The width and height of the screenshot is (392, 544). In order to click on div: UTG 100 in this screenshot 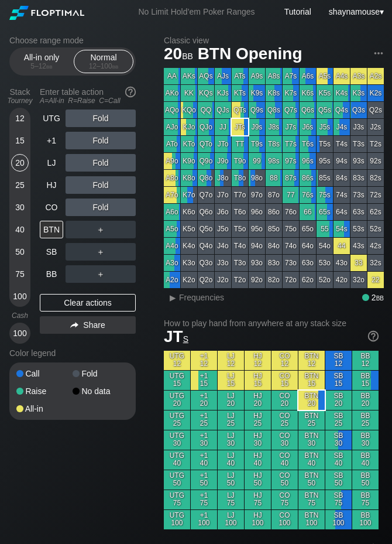, I will do `click(177, 519)`.